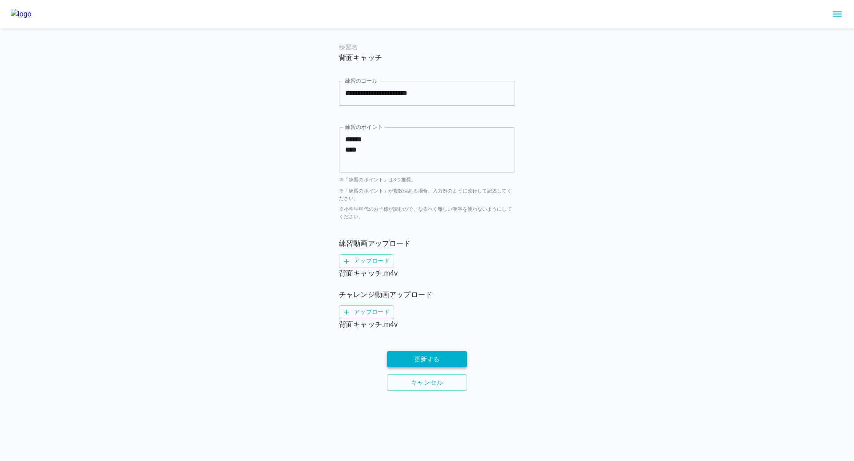 The image size is (854, 461). What do you see at coordinates (427, 295) in the screenshot?
I see `p: チャレンジ動画アップロード` at bounding box center [427, 295].